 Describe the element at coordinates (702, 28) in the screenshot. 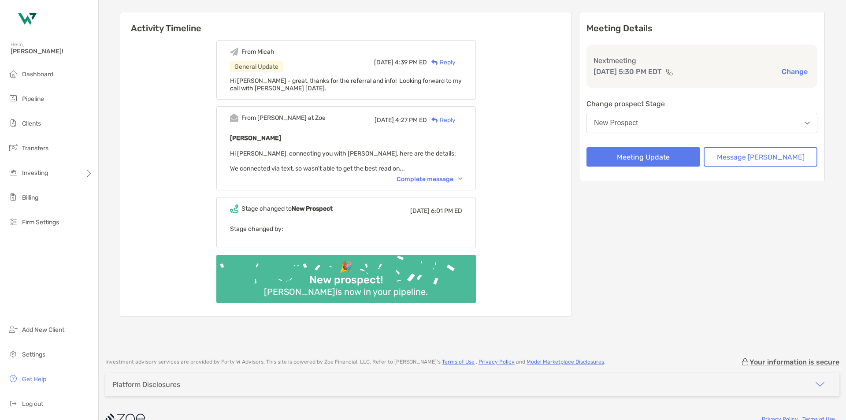

I see `p: Meeting Details` at that location.